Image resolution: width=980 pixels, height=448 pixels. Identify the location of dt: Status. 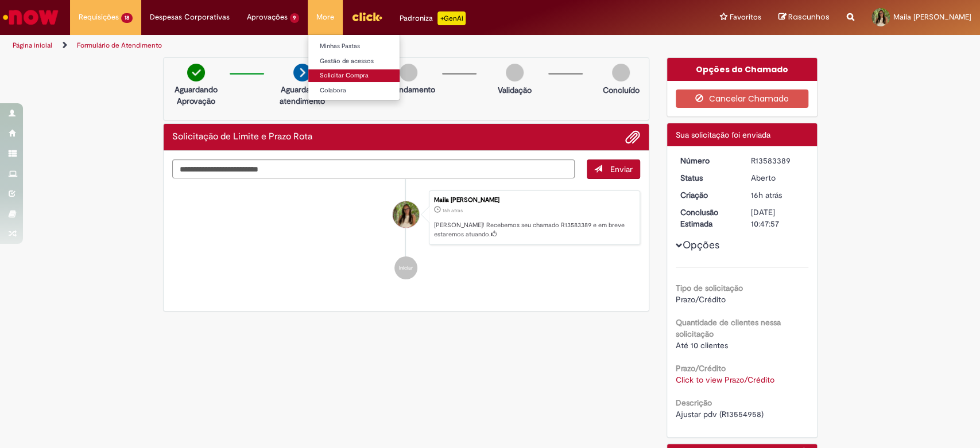
(707, 178).